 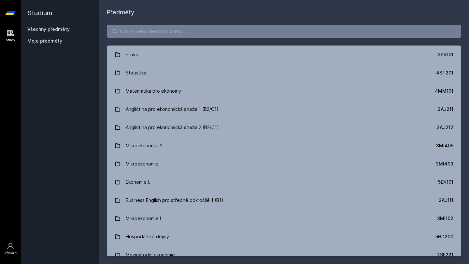 What do you see at coordinates (284, 255) in the screenshot?
I see `a: Mezinárodní ekonomie 2SE221` at bounding box center [284, 255].